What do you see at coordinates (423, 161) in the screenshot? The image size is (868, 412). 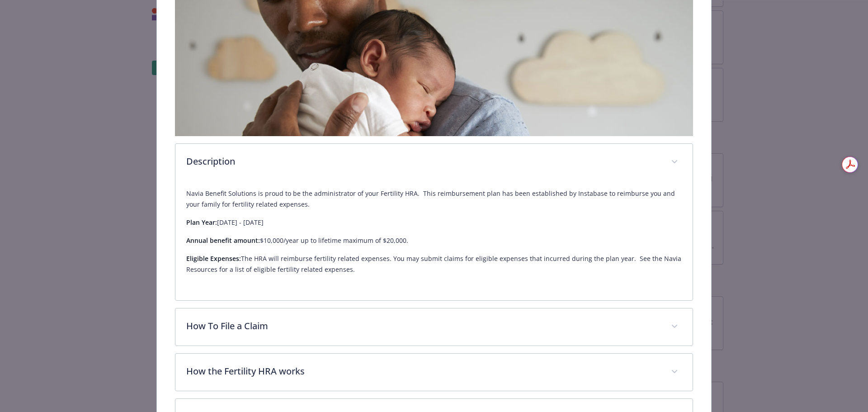 I see `p: Description` at bounding box center [423, 161].